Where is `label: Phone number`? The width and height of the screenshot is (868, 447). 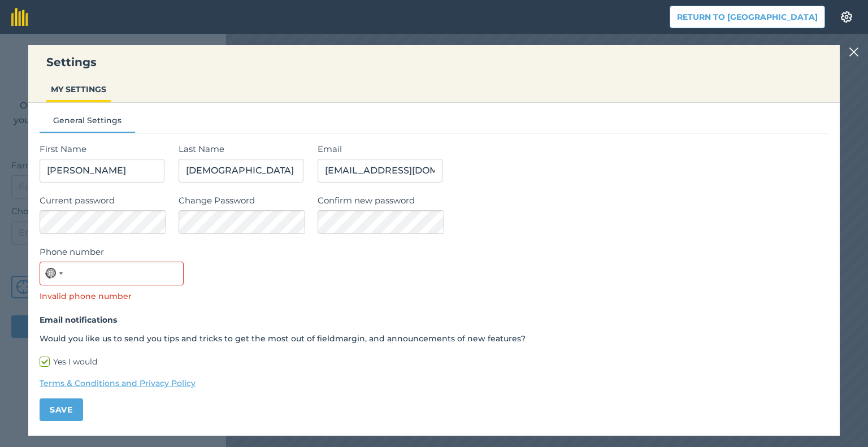 label: Phone number is located at coordinates (112, 252).